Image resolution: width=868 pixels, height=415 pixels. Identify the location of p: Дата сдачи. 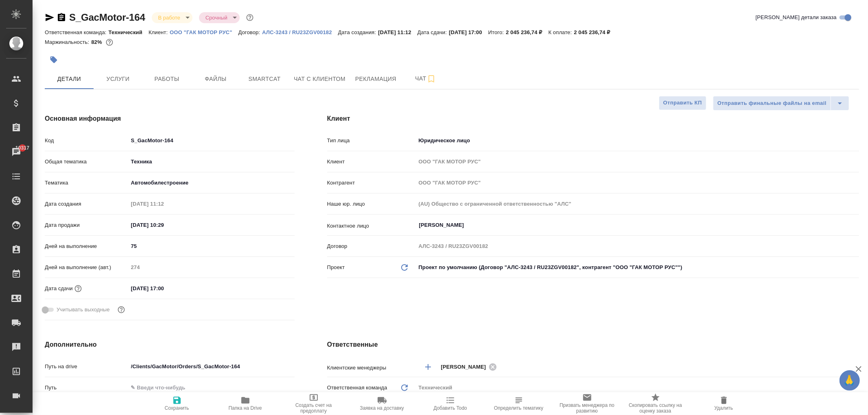
(58, 289).